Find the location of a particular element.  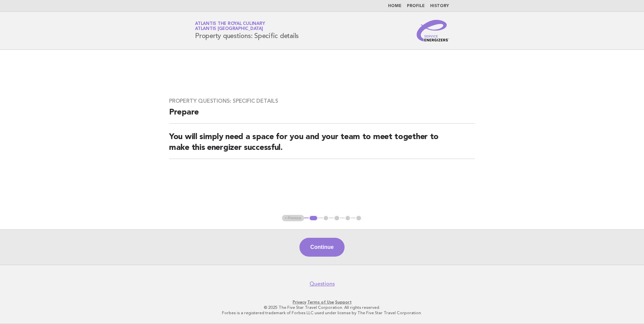

button: Continue is located at coordinates (322, 247).